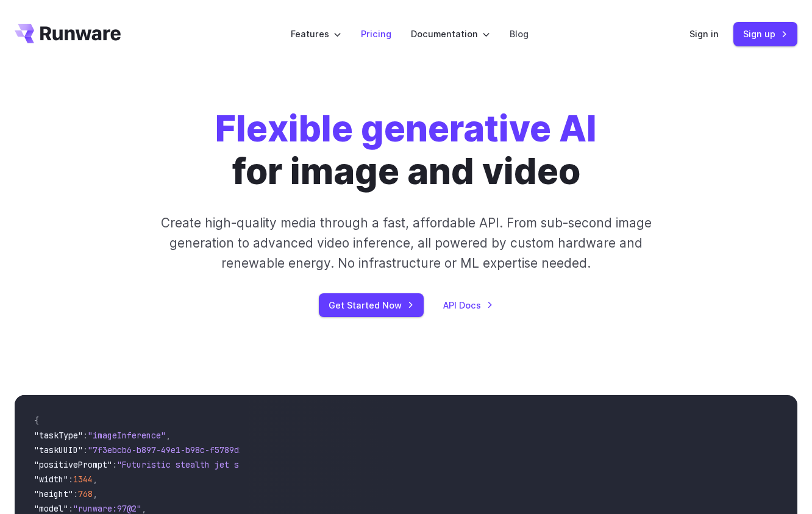  What do you see at coordinates (450, 33) in the screenshot?
I see `label: Documentation` at bounding box center [450, 33].